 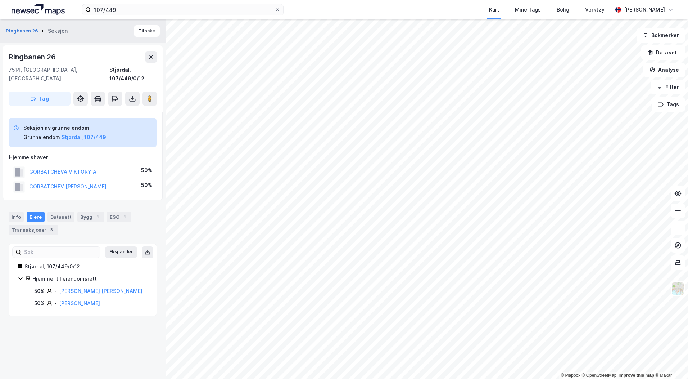 I want to click on div: Seksjon, so click(x=58, y=31).